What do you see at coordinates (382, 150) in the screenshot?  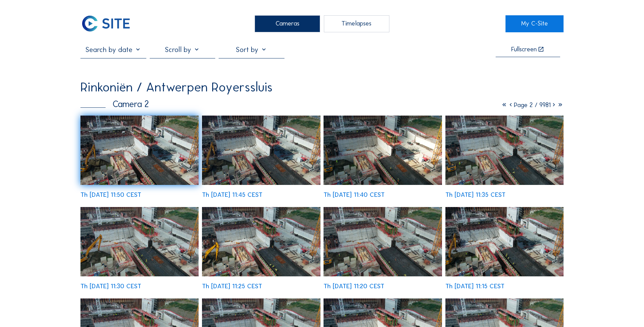 I see `img: image_52703609` at bounding box center [382, 150].